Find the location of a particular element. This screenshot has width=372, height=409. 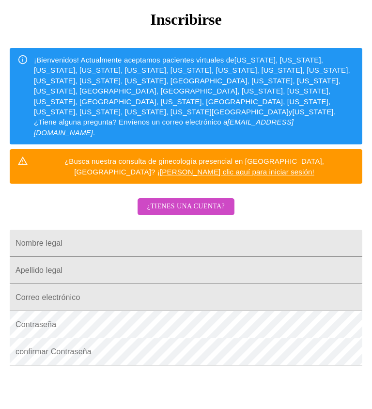

a: ¿Tienes una cuenta? is located at coordinates (186, 213).